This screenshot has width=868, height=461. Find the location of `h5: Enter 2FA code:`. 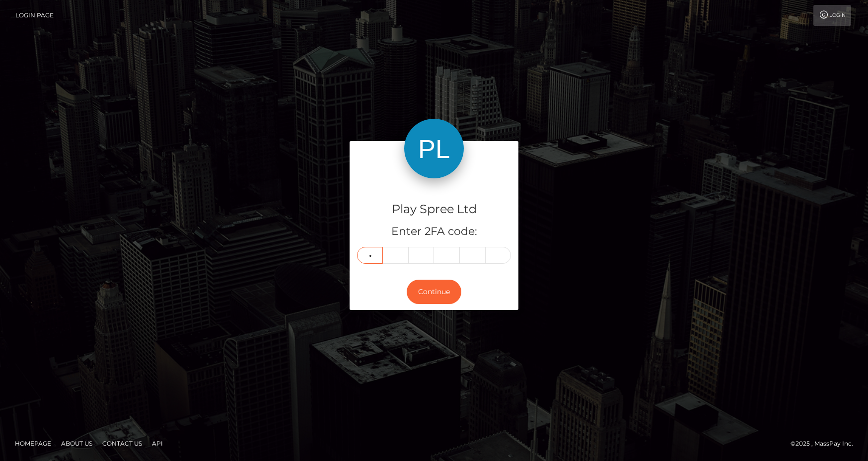

h5: Enter 2FA code: is located at coordinates (434, 231).